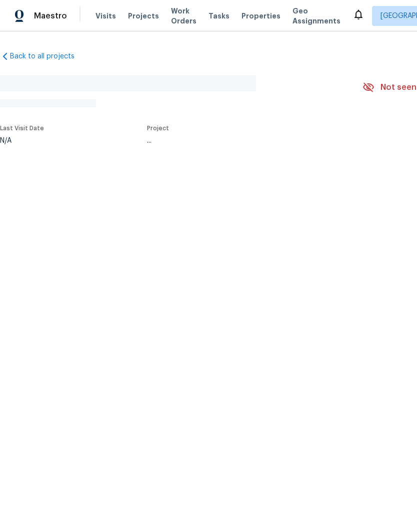  What do you see at coordinates (219, 16) in the screenshot?
I see `span: Tasks` at bounding box center [219, 16].